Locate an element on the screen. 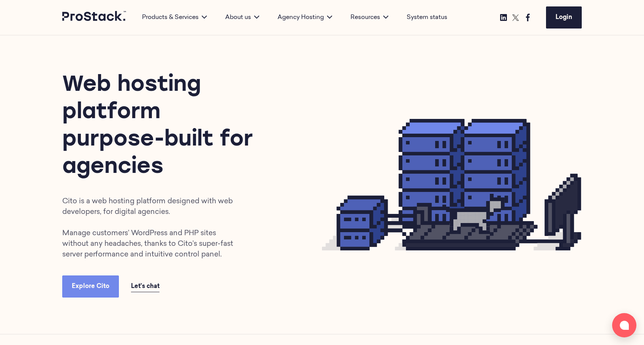  a: Login is located at coordinates (564, 17).